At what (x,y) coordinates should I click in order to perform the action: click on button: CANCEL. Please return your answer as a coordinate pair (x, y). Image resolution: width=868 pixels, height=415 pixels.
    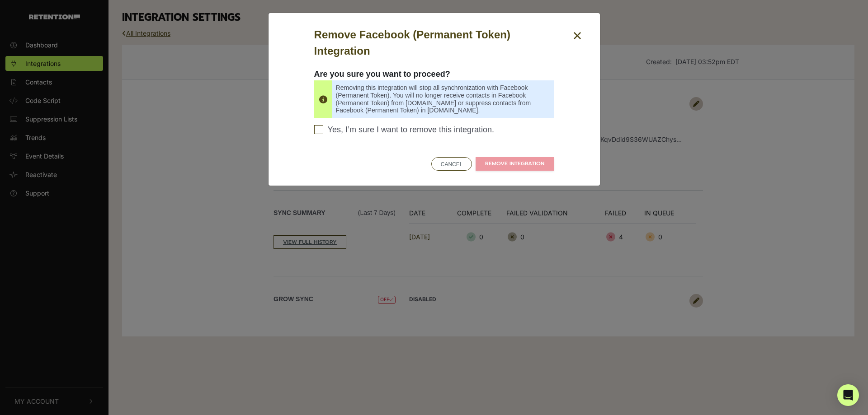
    Looking at the image, I should click on (452, 164).